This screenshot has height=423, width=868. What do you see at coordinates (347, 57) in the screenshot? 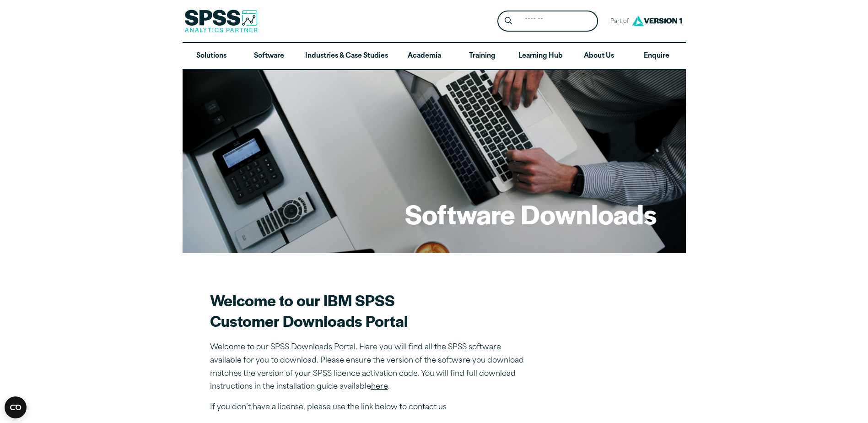
I see `a: Industries & Case Studies` at bounding box center [347, 57].